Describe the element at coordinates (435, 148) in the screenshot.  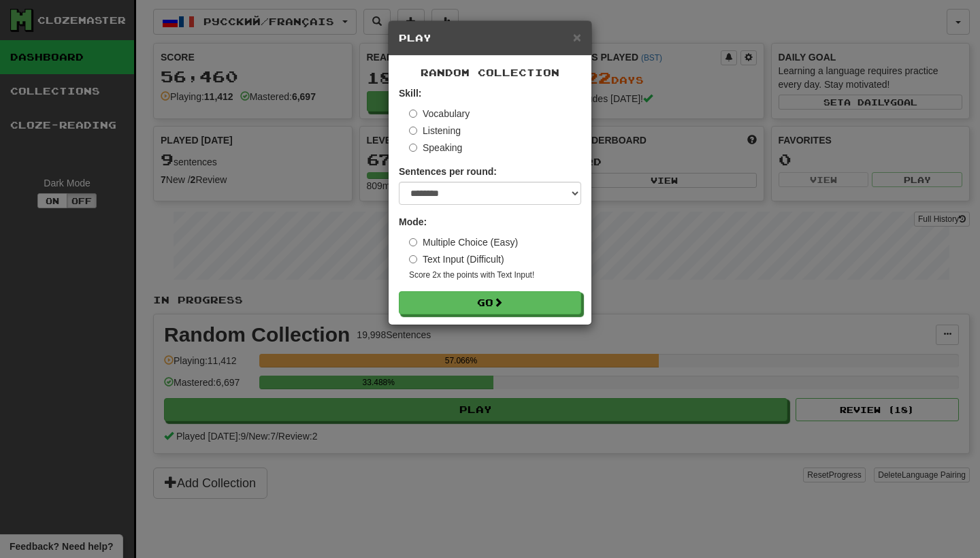
I see `label: Speaking` at that location.